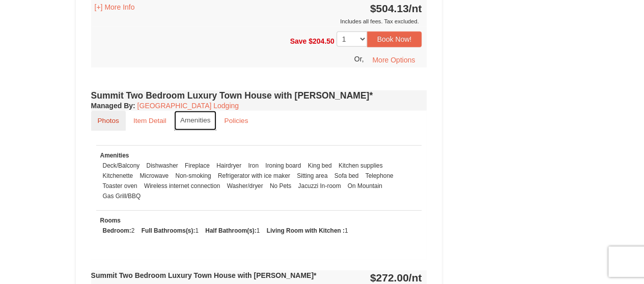 This screenshot has height=284, width=644. Describe the element at coordinates (168, 231) in the screenshot. I see `strong: Full Bathrooms(s):` at that location.